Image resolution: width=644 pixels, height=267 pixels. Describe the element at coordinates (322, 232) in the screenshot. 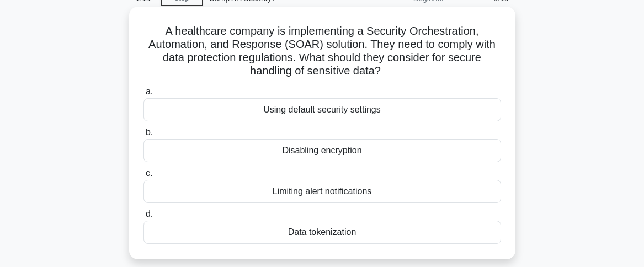

I see `div: Data tokenization` at that location.